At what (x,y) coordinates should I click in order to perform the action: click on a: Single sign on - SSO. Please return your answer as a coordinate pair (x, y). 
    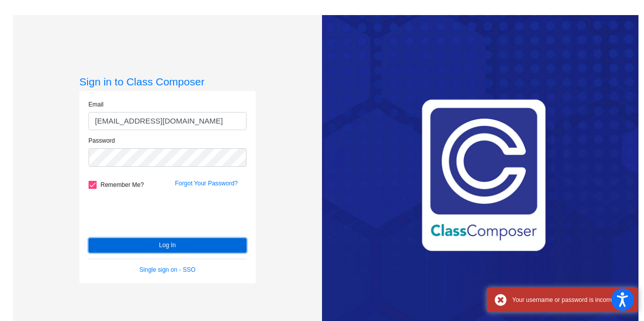
    Looking at the image, I should click on (167, 270).